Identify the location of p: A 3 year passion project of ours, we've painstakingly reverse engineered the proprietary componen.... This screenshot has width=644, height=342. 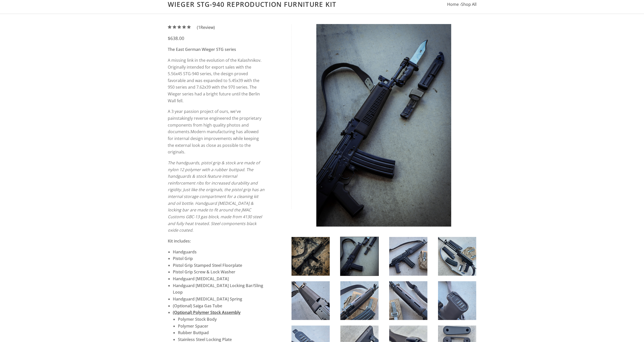
(216, 132).